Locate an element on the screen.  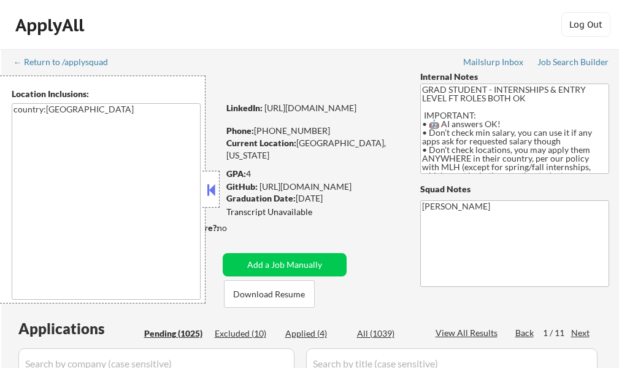
div: View All Results is located at coordinates (468, 333).